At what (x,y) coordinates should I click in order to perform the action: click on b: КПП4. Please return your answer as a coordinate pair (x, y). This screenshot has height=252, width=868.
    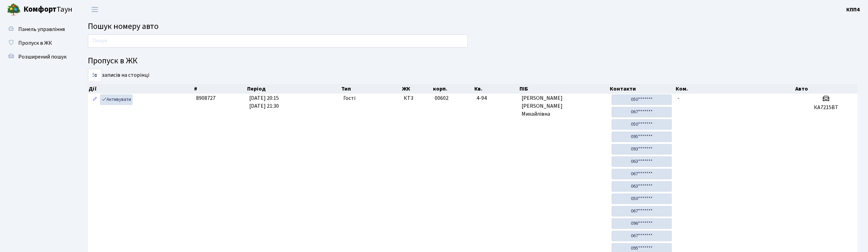
    Looking at the image, I should click on (853, 9).